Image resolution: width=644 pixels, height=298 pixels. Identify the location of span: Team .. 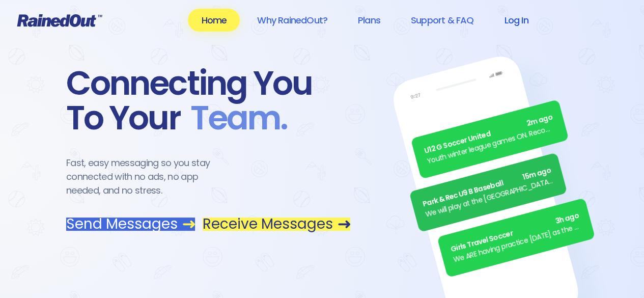
(234, 118).